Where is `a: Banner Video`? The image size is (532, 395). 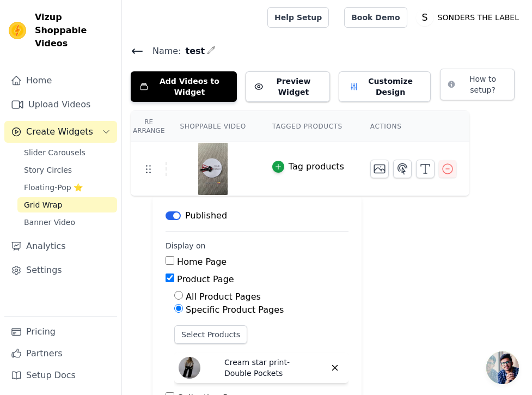 a: Banner Video is located at coordinates (67, 223).